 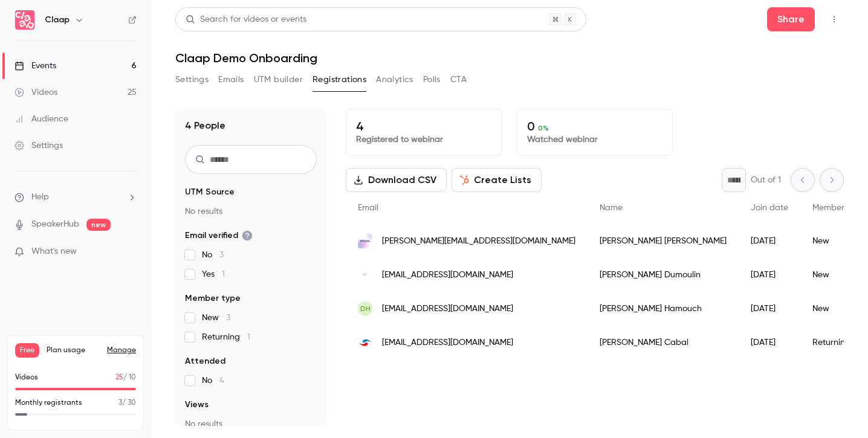 What do you see at coordinates (365, 241) in the screenshot?
I see `img: athyna.com` at bounding box center [365, 241].